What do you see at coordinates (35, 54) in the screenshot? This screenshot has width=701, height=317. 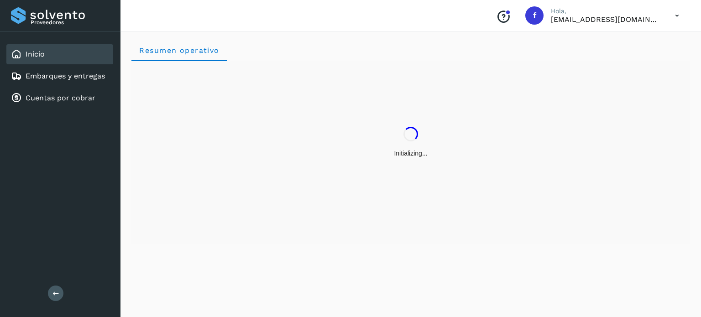 I see `a: Inicio` at bounding box center [35, 54].